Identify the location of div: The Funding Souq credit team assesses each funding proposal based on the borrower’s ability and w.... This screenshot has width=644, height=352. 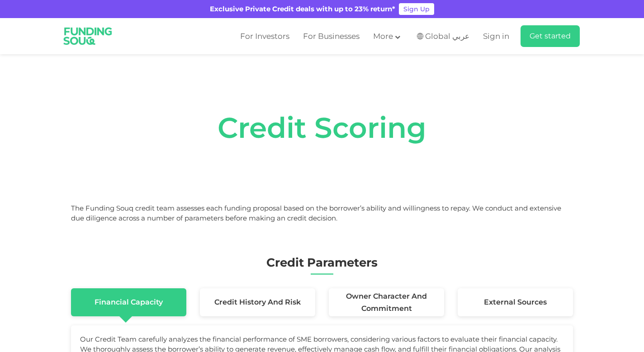
(322, 213).